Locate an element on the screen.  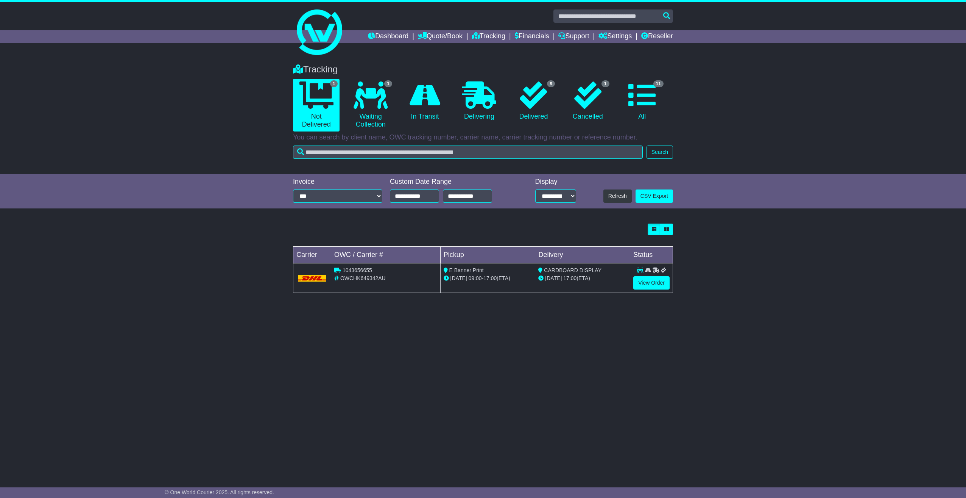
span: 1043656655 is located at coordinates (357, 270).